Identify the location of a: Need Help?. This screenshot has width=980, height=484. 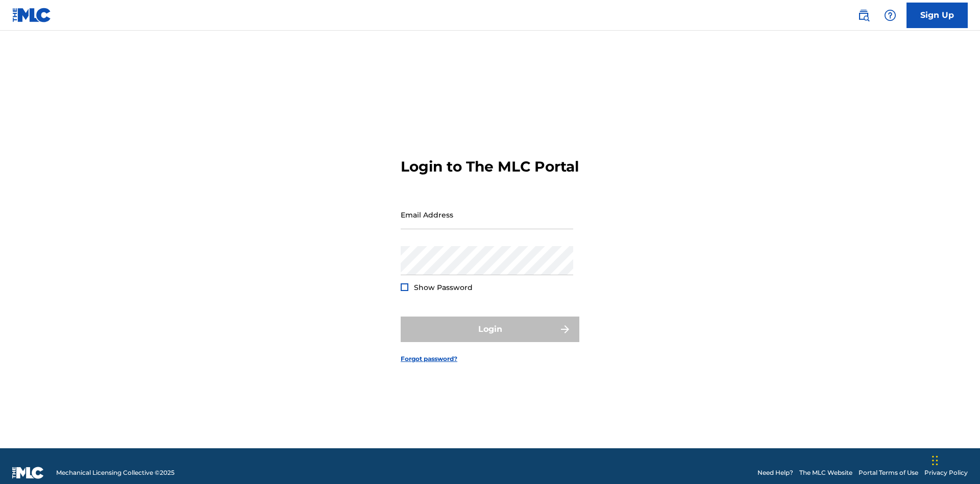
(776, 473).